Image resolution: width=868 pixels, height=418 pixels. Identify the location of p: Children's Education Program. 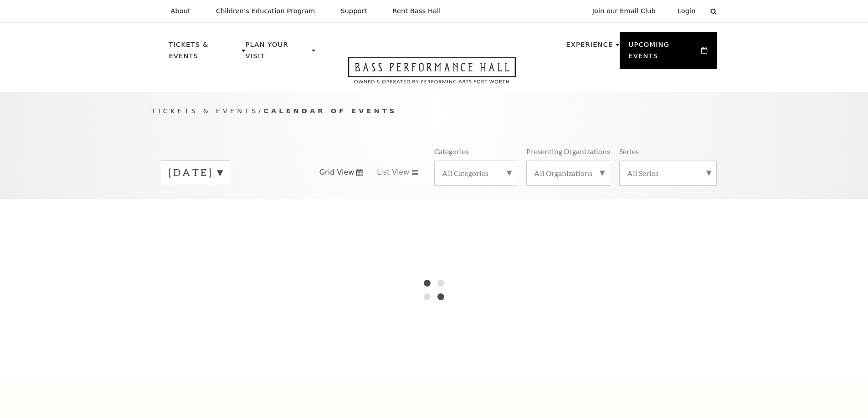
(266, 11).